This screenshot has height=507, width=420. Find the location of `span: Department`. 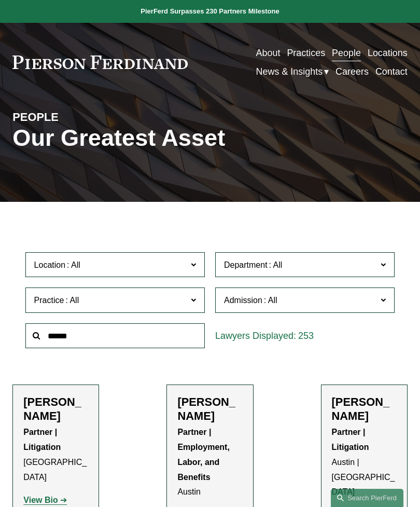

span: Department is located at coordinates (246, 265).